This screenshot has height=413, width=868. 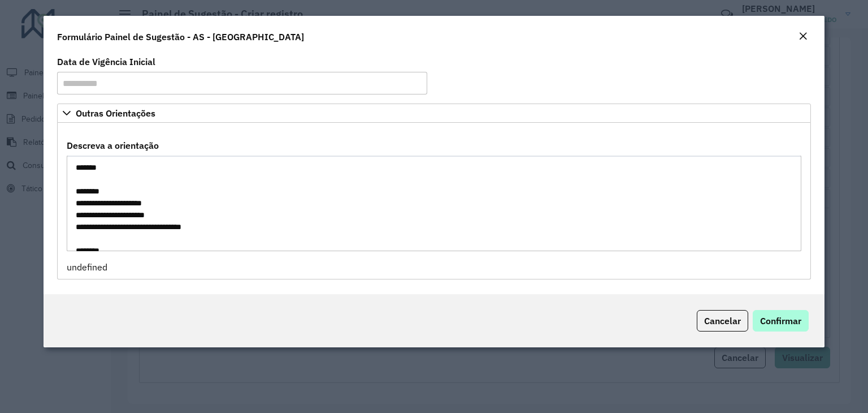 I want to click on span: Cancelar, so click(x=722, y=320).